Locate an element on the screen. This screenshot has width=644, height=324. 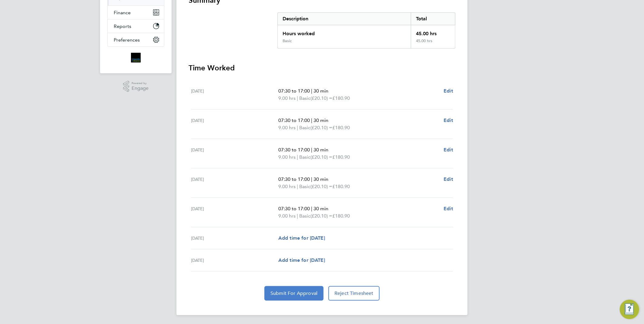
span: Reports is located at coordinates (123, 26).